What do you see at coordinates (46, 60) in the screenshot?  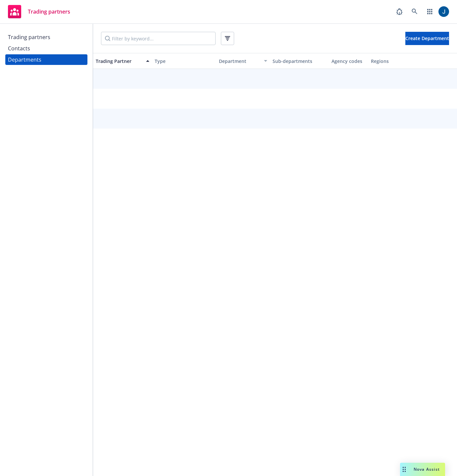 I see `a: Departments` at bounding box center [46, 60].